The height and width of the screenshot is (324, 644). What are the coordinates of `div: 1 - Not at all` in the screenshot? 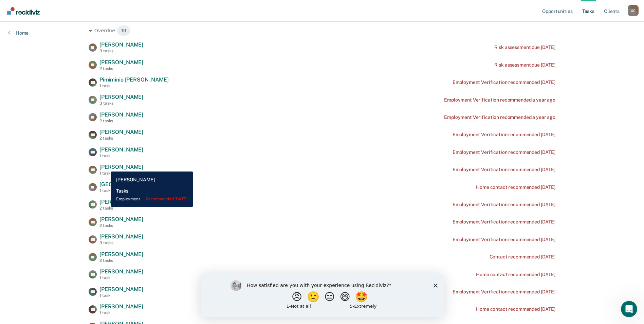 It's located at (78, 33).